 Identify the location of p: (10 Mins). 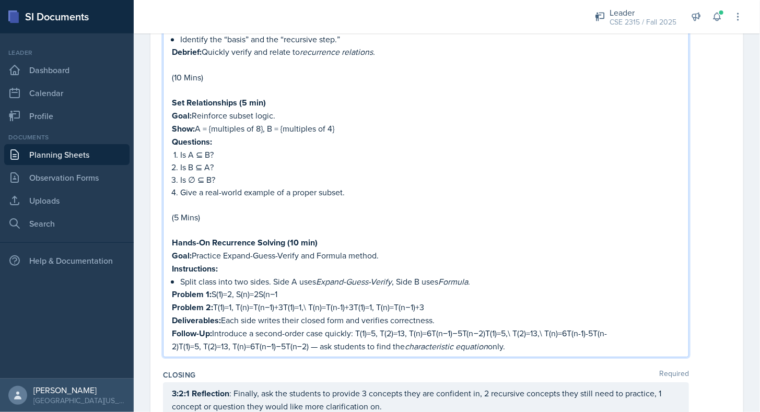
(425, 77).